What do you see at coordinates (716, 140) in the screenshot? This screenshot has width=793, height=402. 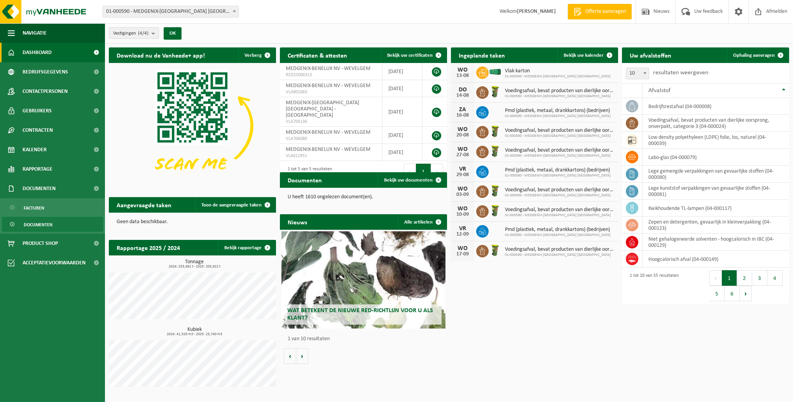 I see `td: low density polyethyleen (LDPE) folie, los, naturel (04-000039)` at bounding box center [716, 140].